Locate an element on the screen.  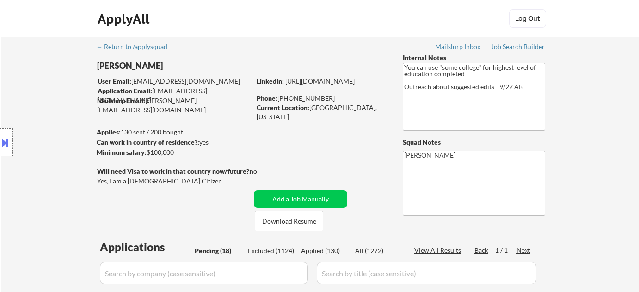
strong: LinkedIn: is located at coordinates (270, 81).